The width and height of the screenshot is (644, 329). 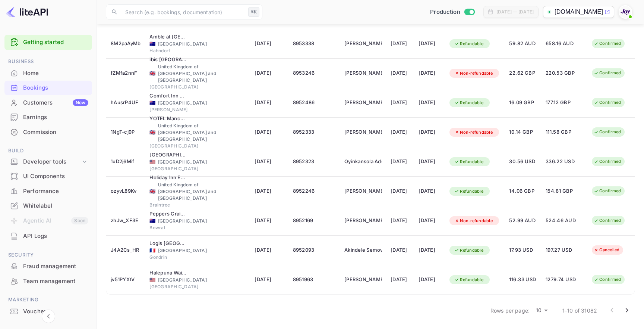 I want to click on span: 116.33 USD, so click(x=523, y=280).